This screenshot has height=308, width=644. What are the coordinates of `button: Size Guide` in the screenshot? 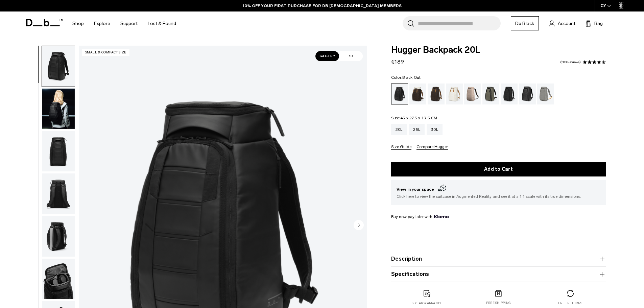 It's located at (401, 147).